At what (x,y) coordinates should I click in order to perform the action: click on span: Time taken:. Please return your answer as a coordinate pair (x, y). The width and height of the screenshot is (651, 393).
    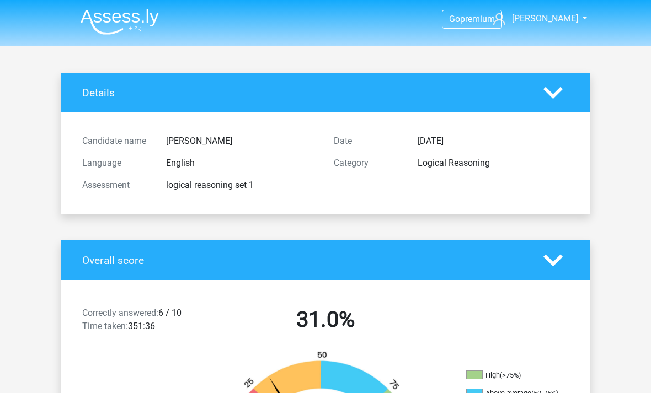
    Looking at the image, I should click on (105, 326).